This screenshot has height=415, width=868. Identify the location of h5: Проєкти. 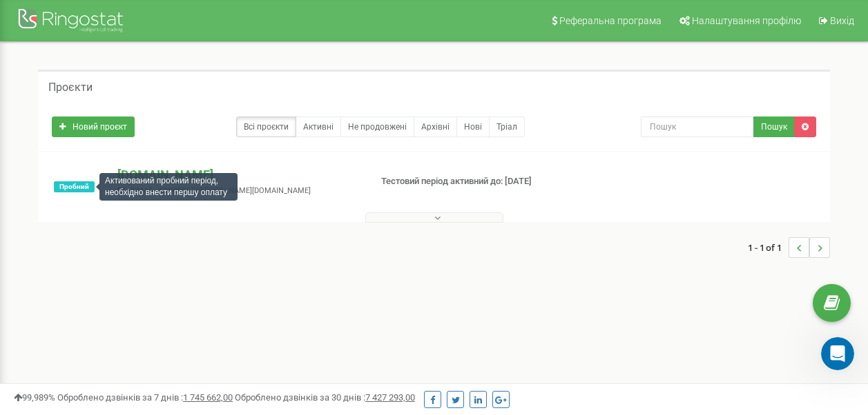
(71, 88).